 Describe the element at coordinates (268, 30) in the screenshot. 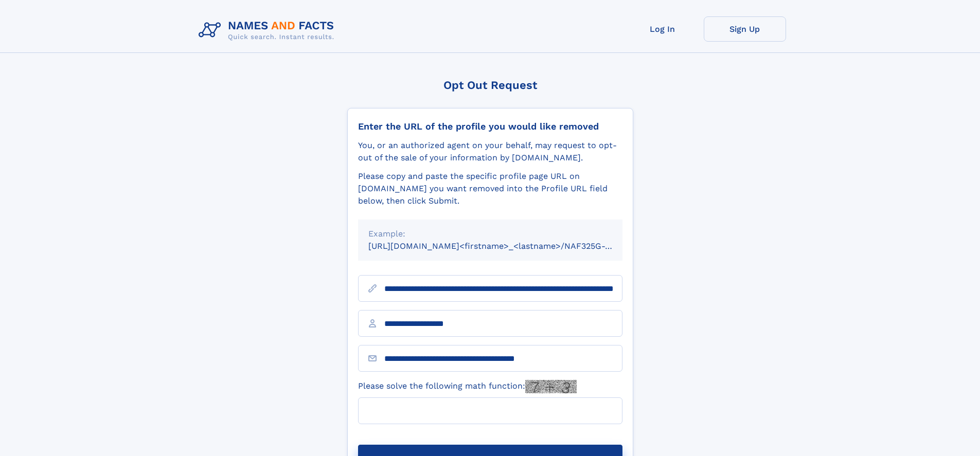

I see `img: Logo Names and Facts` at that location.